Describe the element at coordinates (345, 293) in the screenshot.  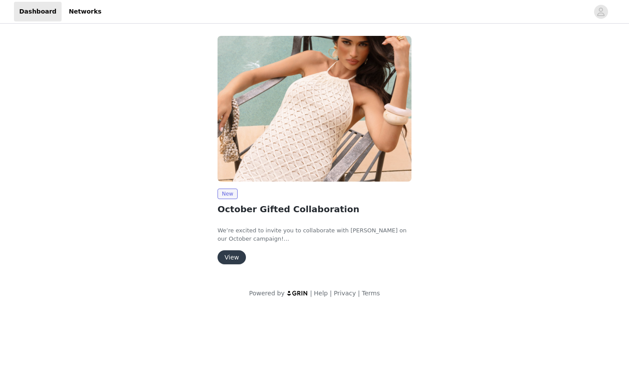
I see `a: Privacy` at that location.